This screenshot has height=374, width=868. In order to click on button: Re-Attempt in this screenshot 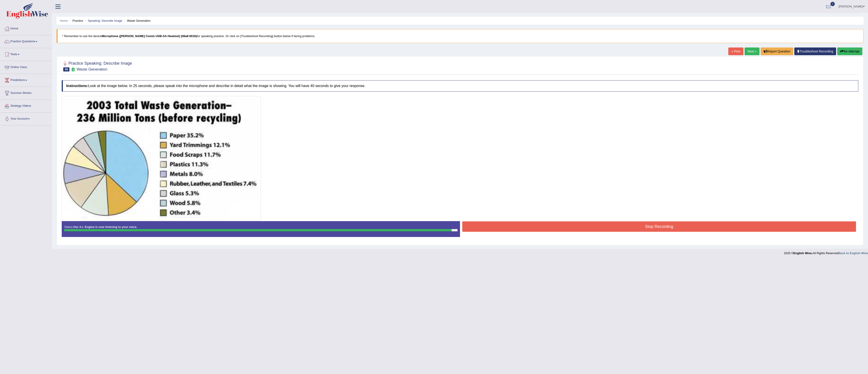, I will do `click(850, 51)`.